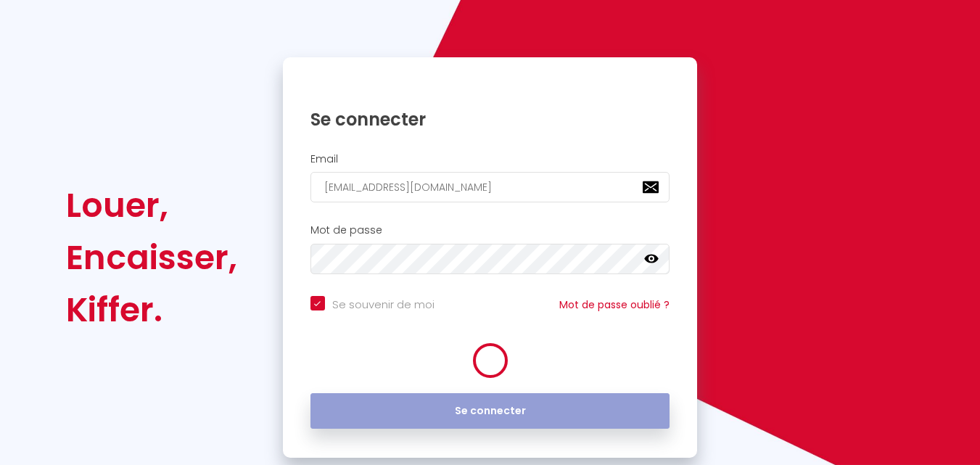  What do you see at coordinates (152, 258) in the screenshot?
I see `div: Encaisser,` at bounding box center [152, 258].